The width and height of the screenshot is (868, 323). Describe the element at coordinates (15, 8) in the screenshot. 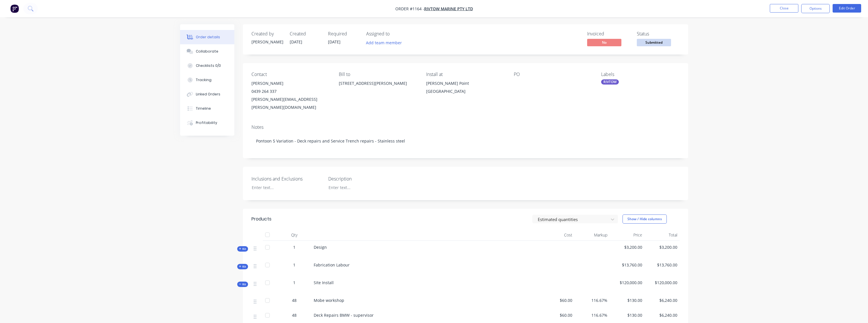

I see `img: Factory` at that location.